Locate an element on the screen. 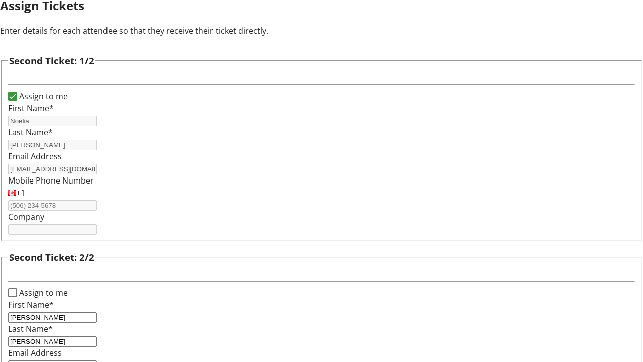  h3: Second Ticket: 1/2 is located at coordinates (52, 61).